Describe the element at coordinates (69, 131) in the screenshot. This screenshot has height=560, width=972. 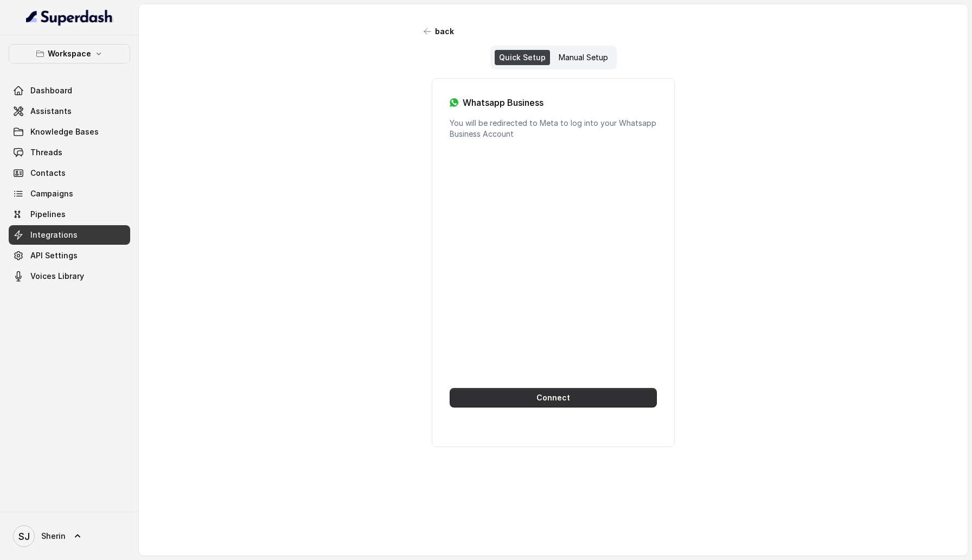
I see `a: Knowledge Bases` at that location.